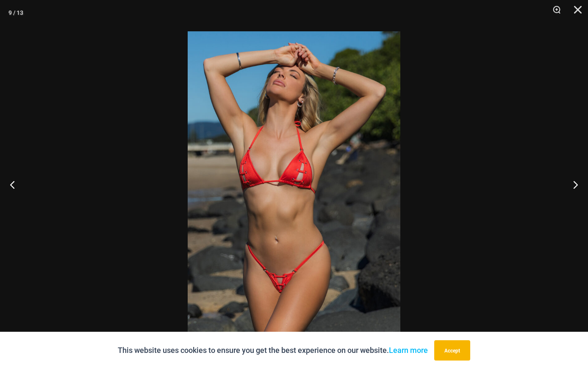 The image size is (588, 369). What do you see at coordinates (16, 13) in the screenshot?
I see `div: 9 / 13` at bounding box center [16, 13].